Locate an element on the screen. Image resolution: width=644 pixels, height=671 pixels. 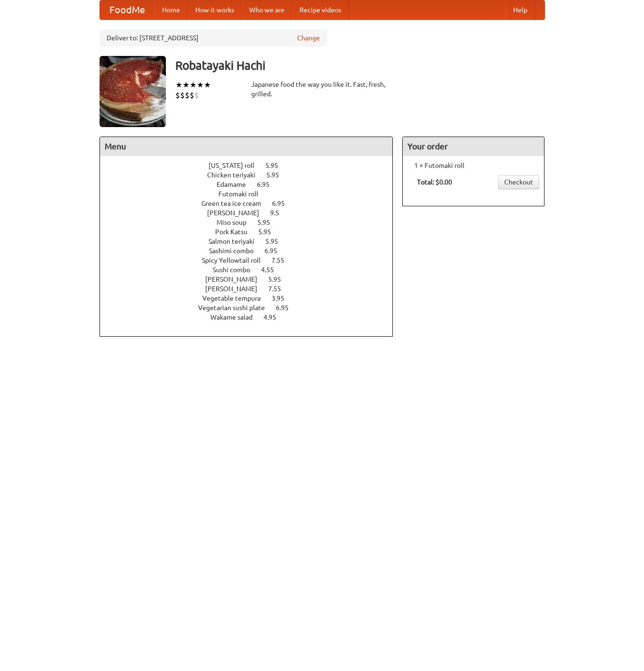
span: Miso soup is located at coordinates (236, 222).